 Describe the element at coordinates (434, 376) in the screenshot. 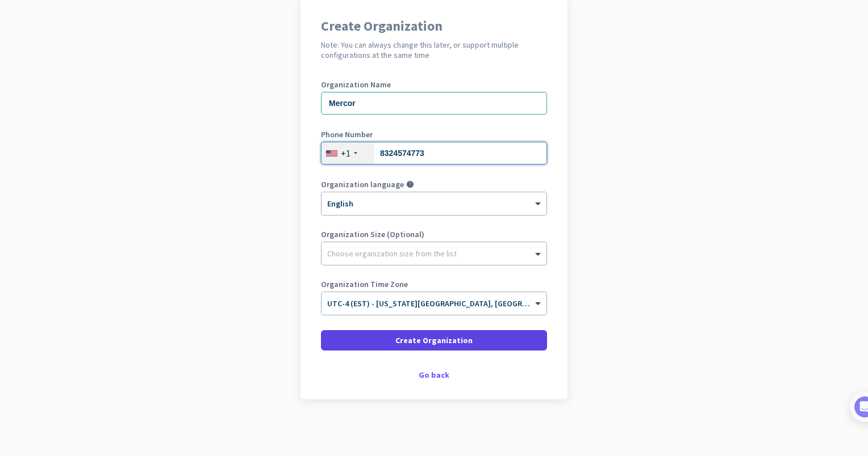

I see `div: Go back` at that location.